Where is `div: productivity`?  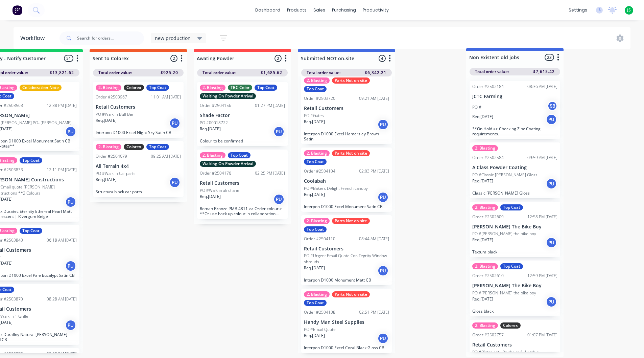 div: productivity is located at coordinates (376, 10).